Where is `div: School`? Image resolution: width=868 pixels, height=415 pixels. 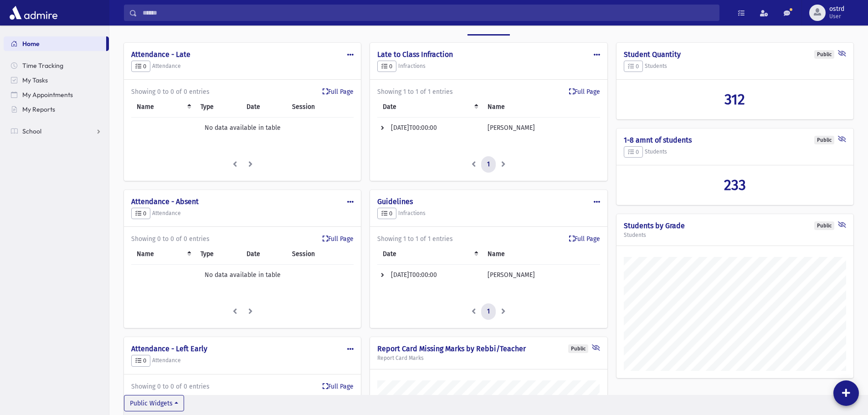 div: School is located at coordinates (492, 22).